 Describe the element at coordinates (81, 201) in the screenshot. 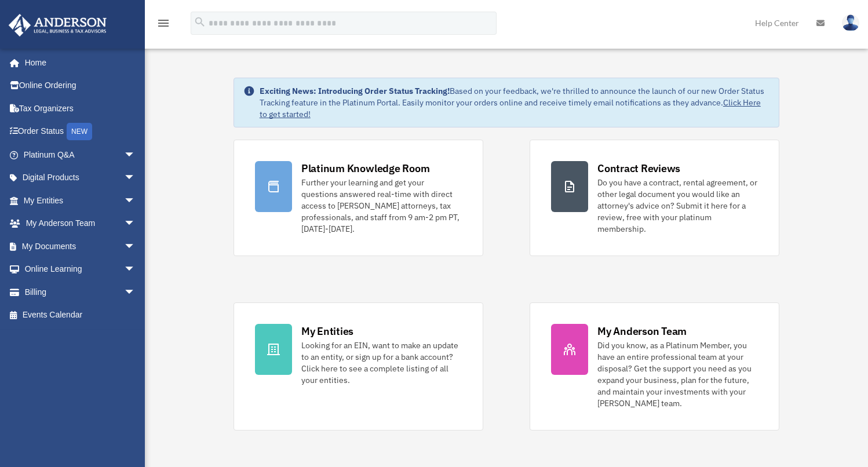

I see `a: My Entitiesarrow_drop_down` at that location.